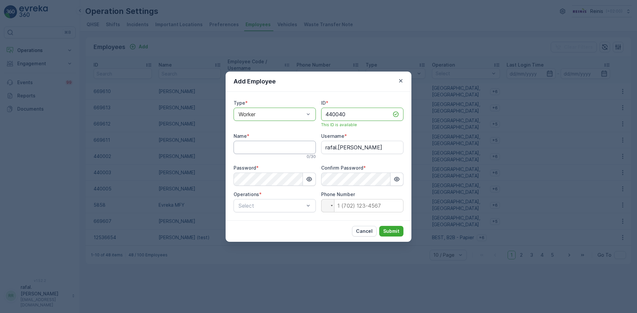 The width and height of the screenshot is (637, 313). What do you see at coordinates (311, 157) in the screenshot?
I see `p: 0 / 30` at bounding box center [311, 157].